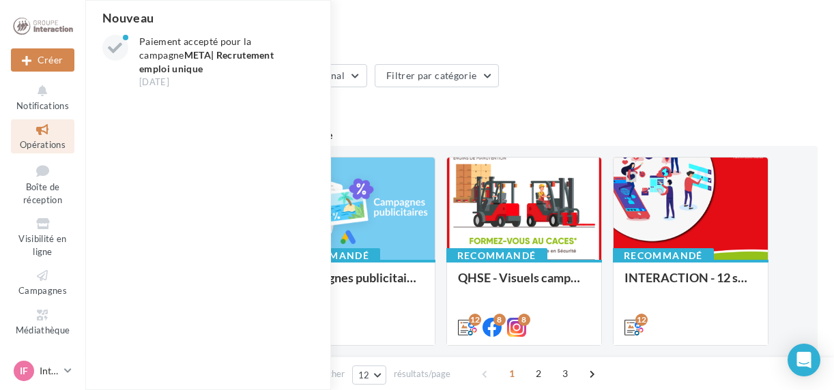 This screenshot has width=834, height=390. What do you see at coordinates (459, 135) in the screenshot?
I see `div: 4 opérations recommandées par votre enseigne` at bounding box center [459, 135].